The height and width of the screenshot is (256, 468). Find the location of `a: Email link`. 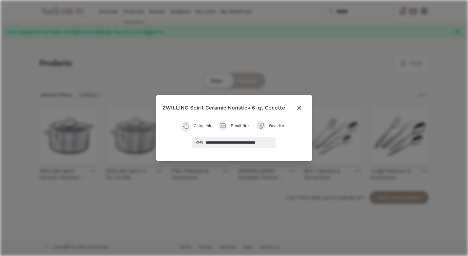

a: Email link is located at coordinates (234, 126).